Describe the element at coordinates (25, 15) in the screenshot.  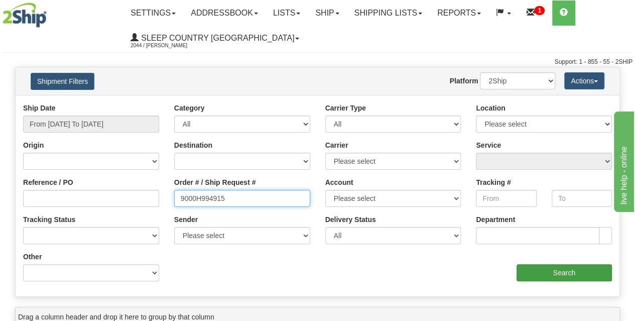
I see `img: logo2044.jpg` at that location.